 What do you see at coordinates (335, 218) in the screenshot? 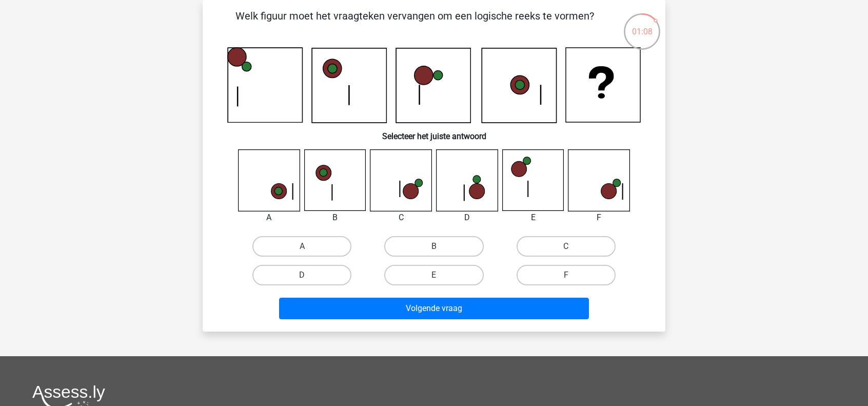
I see `div: B` at bounding box center [335, 218].